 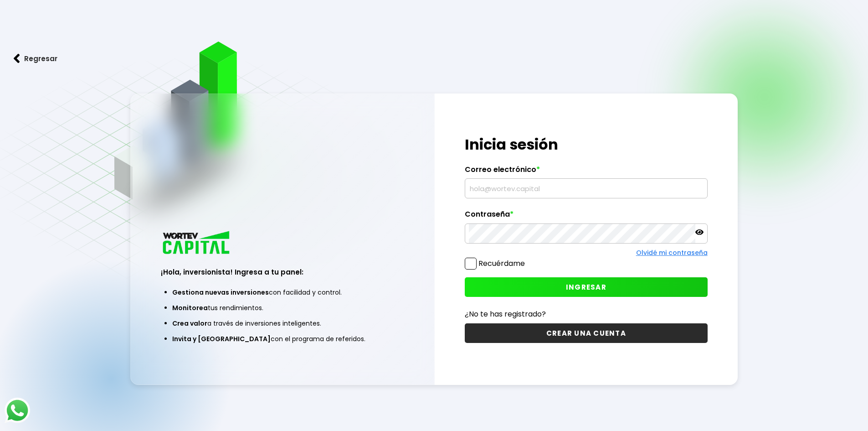 What do you see at coordinates (586, 189) in the screenshot?
I see `input: hola@wortev.capital` at bounding box center [586, 189].